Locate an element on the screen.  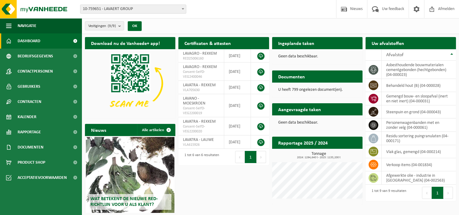
button: OK is located at coordinates (135, 26).